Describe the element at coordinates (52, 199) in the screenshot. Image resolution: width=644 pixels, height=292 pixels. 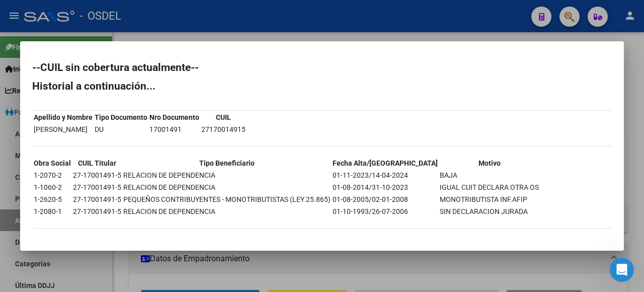
I see `td: 1-2620-5` at that location.